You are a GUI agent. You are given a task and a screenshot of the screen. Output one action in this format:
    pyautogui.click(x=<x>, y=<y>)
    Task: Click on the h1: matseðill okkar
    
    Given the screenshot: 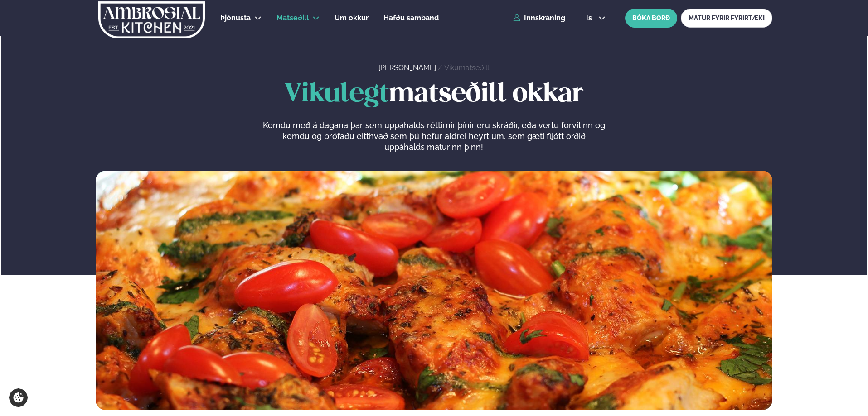 What is the action you would take?
    pyautogui.click(x=434, y=95)
    